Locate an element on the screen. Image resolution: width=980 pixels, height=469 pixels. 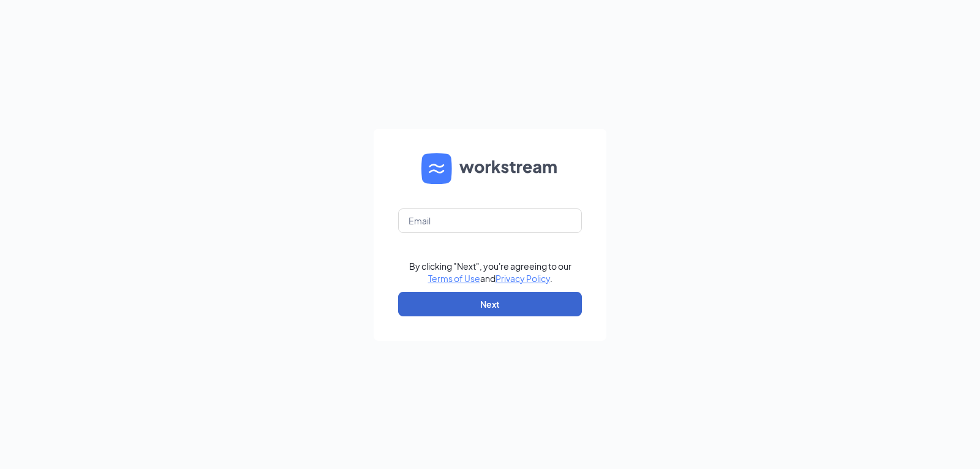
a: Privacy Policy is located at coordinates (522, 278).